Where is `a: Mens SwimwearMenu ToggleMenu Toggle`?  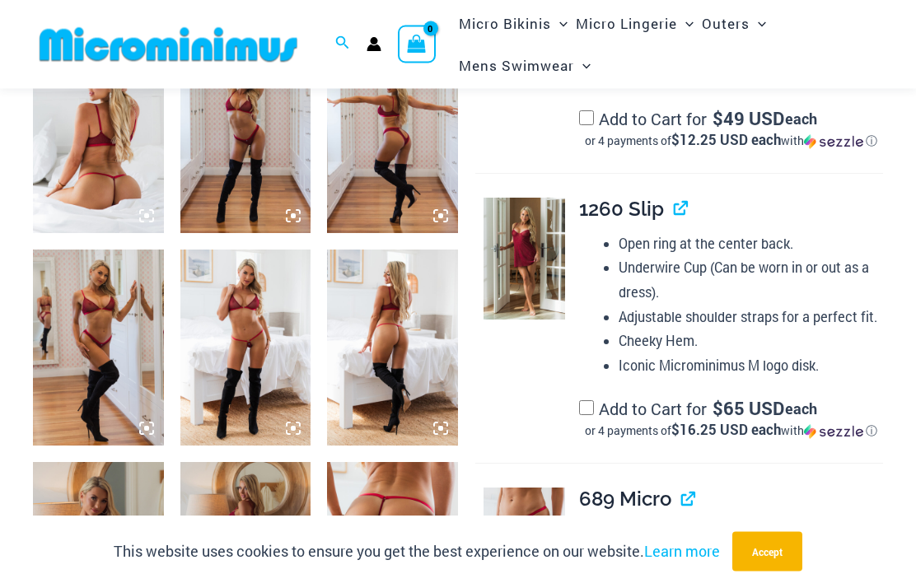 a: Mens SwimwearMenu ToggleMenu Toggle is located at coordinates (524, 65).